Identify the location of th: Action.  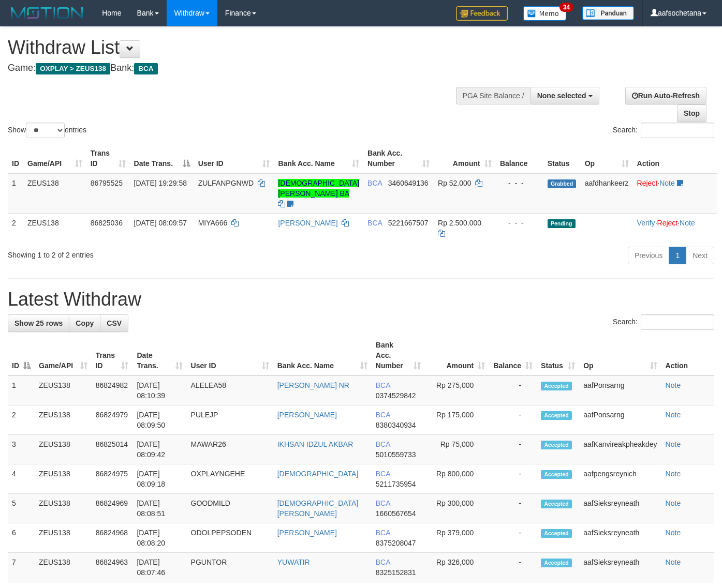
(687, 355).